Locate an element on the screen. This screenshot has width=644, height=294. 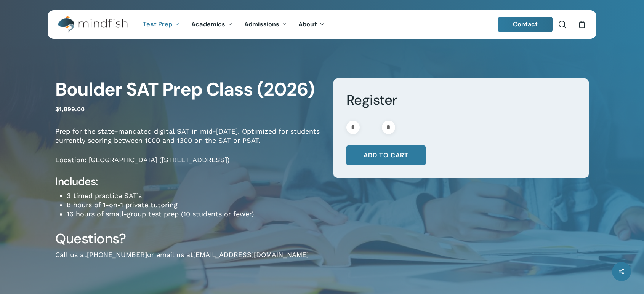
span: Admissions is located at coordinates (262, 24).